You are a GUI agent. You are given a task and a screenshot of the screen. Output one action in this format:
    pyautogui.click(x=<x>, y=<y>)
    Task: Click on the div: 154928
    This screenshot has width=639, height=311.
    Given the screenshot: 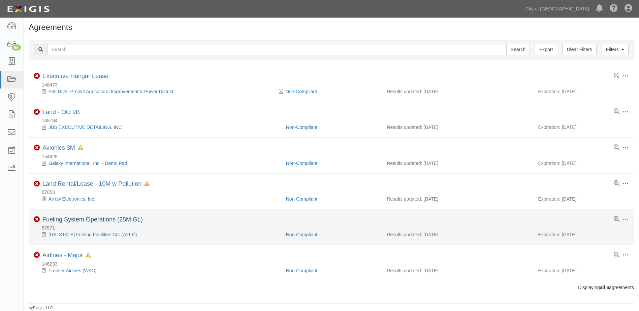 What is the action you would take?
    pyautogui.click(x=334, y=157)
    